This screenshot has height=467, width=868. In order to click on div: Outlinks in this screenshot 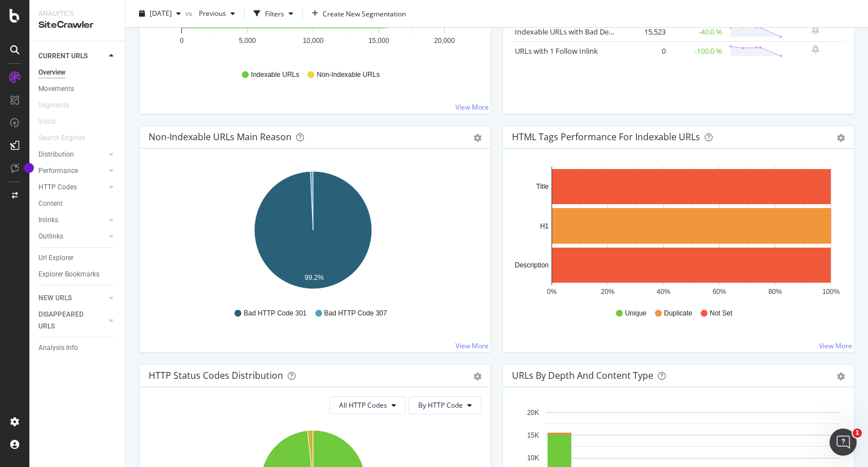, I will do `click(51, 236)`.